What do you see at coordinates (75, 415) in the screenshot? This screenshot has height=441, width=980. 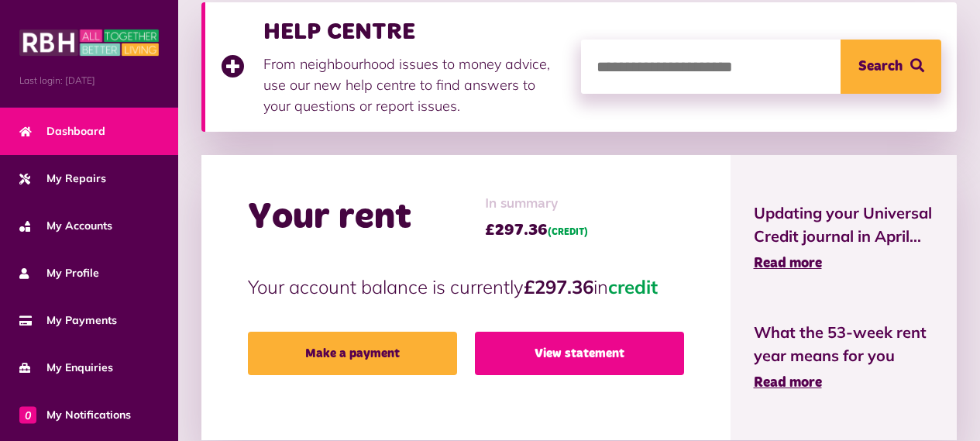 I see `span: My Notifications` at bounding box center [75, 415].